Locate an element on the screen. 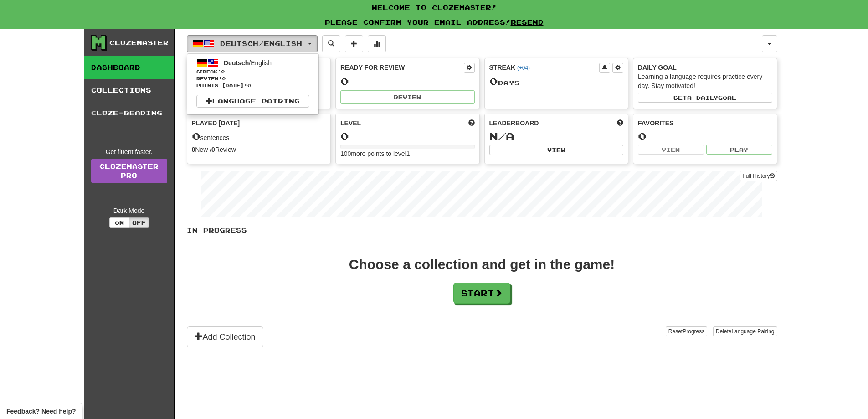  div: sentences is located at coordinates (259, 136).